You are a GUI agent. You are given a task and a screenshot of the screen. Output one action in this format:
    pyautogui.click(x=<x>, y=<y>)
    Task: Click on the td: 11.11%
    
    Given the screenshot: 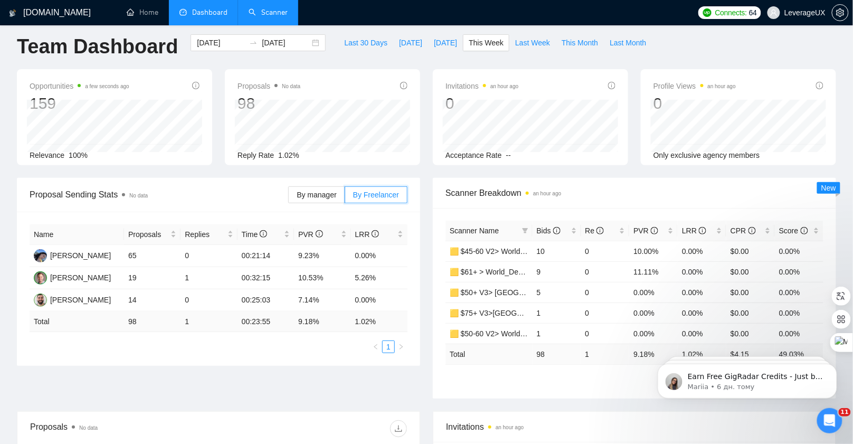 What is the action you would take?
    pyautogui.click(x=653, y=271)
    